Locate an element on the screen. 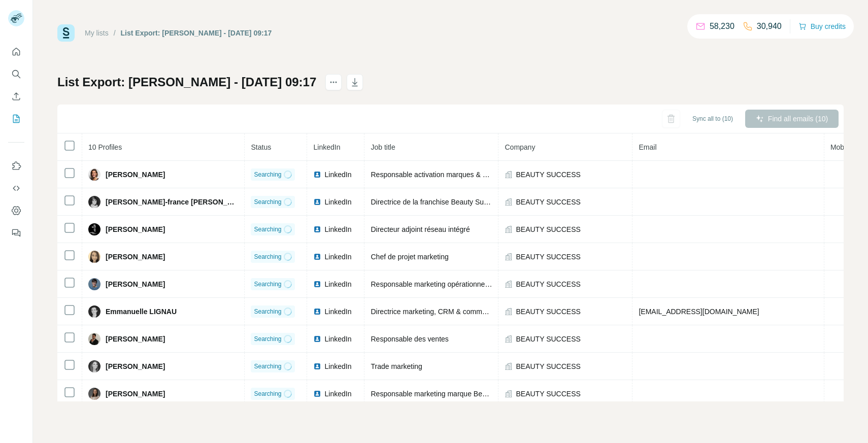  span: Responsable activation marques & merchandising is located at coordinates (449, 175).